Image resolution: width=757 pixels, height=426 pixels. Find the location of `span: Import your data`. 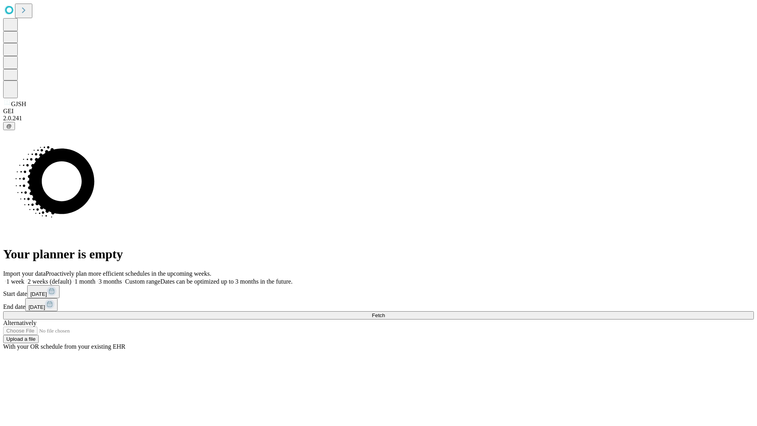

span: Import your data is located at coordinates (24, 273).